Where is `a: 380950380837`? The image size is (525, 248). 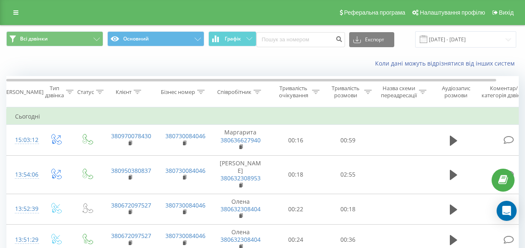 a: 380950380837 is located at coordinates (131, 170).